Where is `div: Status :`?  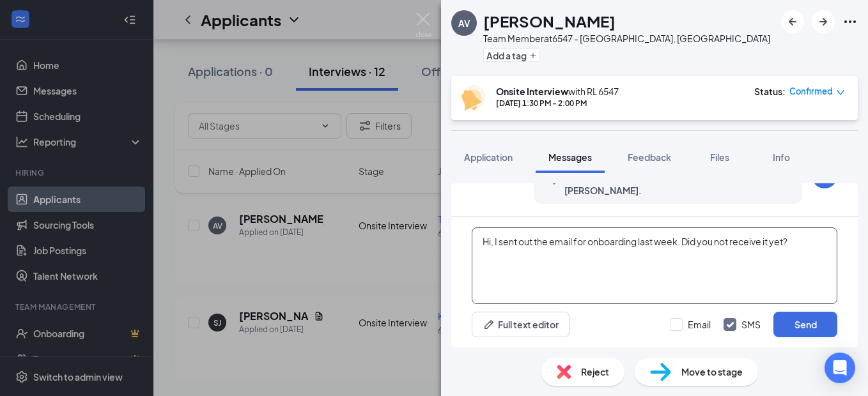 div: Status : is located at coordinates (769, 92).